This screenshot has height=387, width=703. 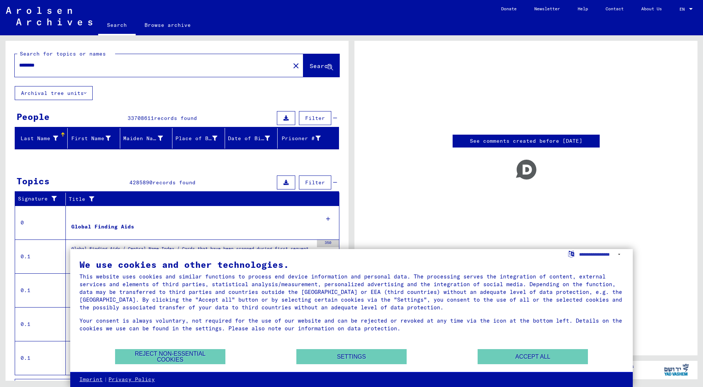 I want to click on mat-icon: close, so click(x=296, y=66).